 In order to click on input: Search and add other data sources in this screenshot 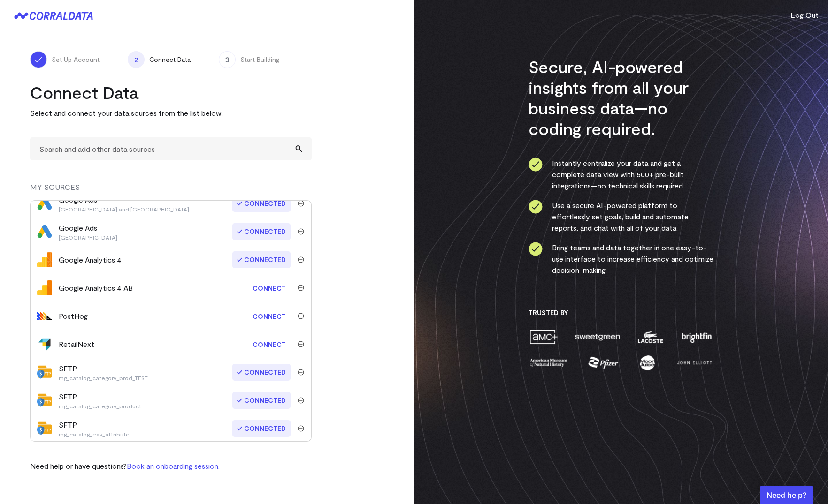, I will do `click(171, 148)`.